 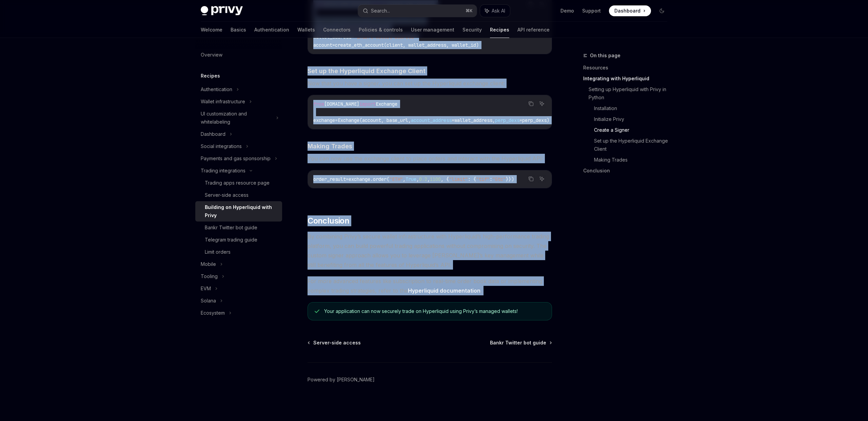 What do you see at coordinates (216, 89) in the screenshot?
I see `div: Authentication` at bounding box center [216, 89].